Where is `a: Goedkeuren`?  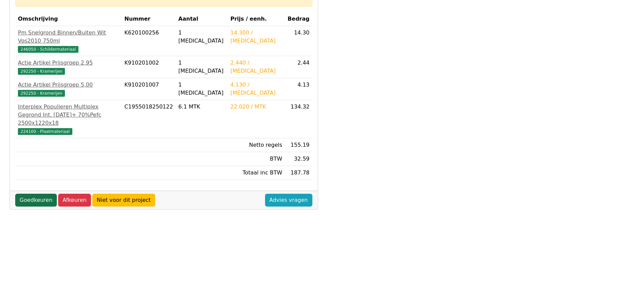
a: Goedkeuren is located at coordinates (36, 200).